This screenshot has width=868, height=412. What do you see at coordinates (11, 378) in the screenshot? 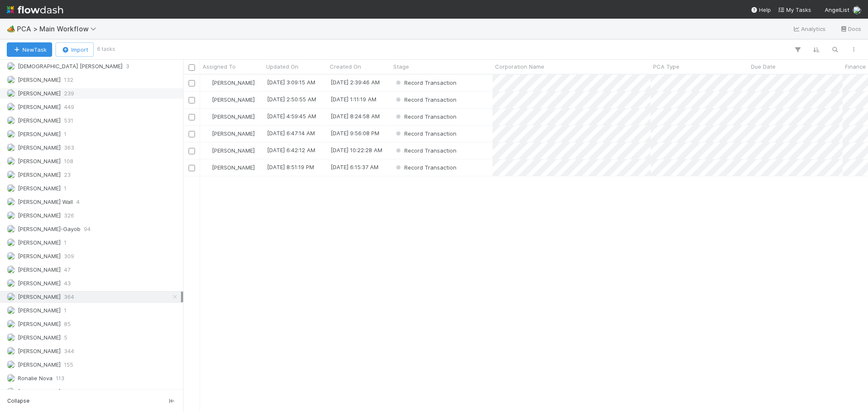
I see `img: avatar_0d9988fd-9a15-4cc7-ad96-88feab9e0fa9.png` at bounding box center [11, 378].